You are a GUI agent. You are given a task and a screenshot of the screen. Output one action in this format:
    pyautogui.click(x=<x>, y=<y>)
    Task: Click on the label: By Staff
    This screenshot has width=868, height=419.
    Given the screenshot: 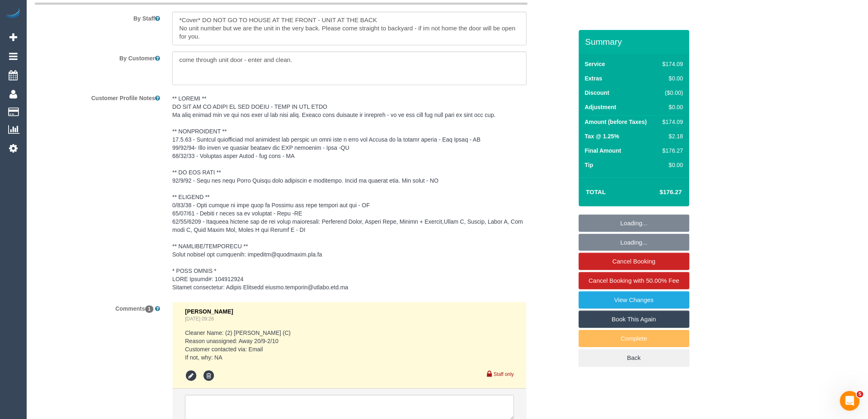 What is the action you would take?
    pyautogui.click(x=97, y=17)
    